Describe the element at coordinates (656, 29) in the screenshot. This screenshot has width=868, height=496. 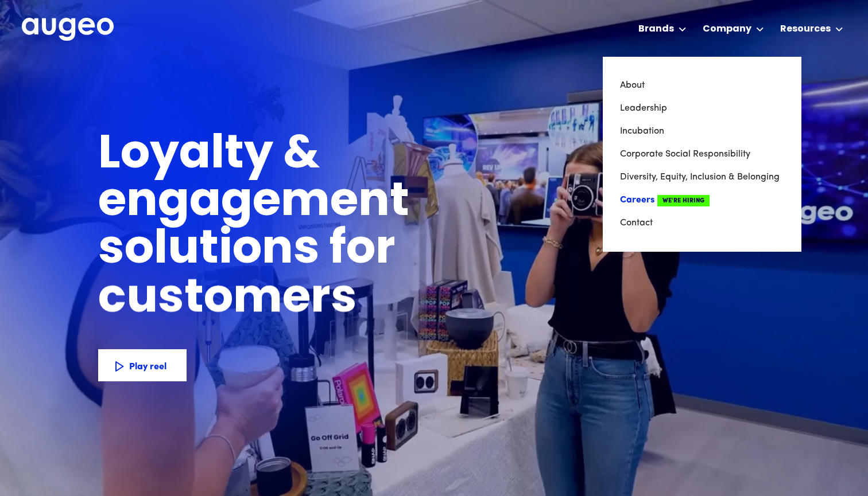
I see `div: Brands` at that location.